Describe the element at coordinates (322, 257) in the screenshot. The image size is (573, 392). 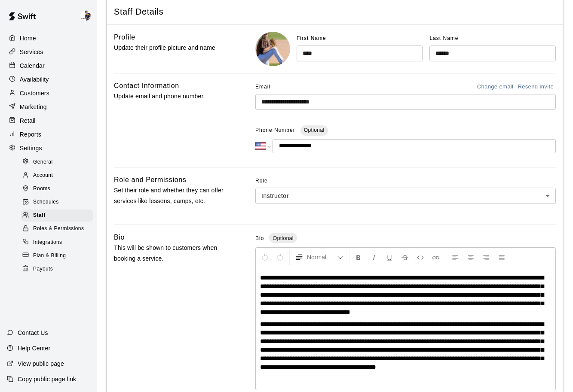
I see `span: Normal` at that location.